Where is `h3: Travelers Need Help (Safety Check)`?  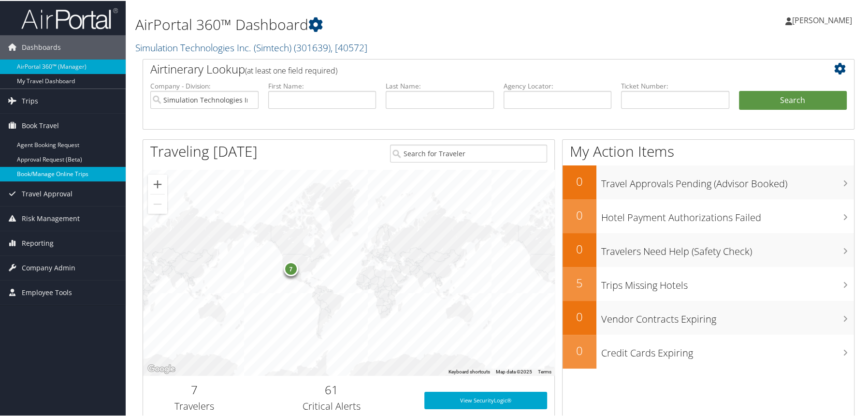
h3: Travelers Need Help (Safety Check) is located at coordinates (728, 248).